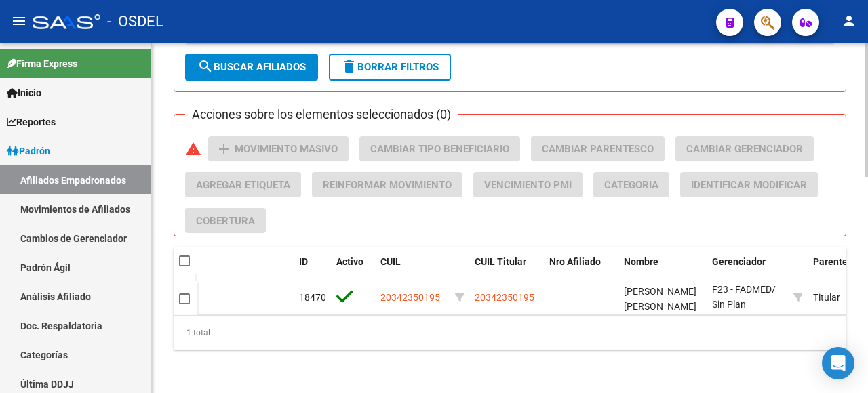  What do you see at coordinates (742, 289) in the screenshot?
I see `span: F23 - FADMED` at bounding box center [742, 289].